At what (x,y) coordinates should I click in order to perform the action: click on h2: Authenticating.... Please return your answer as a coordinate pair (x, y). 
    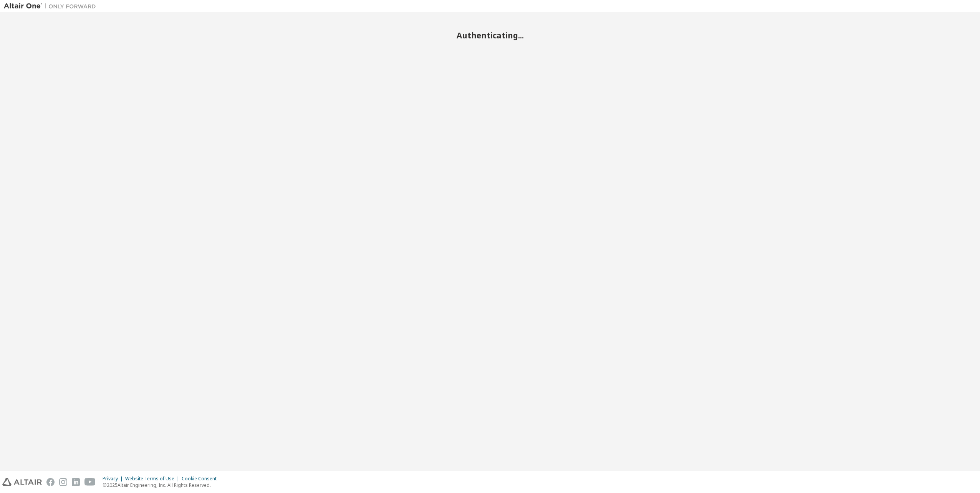
    Looking at the image, I should click on (490, 35).